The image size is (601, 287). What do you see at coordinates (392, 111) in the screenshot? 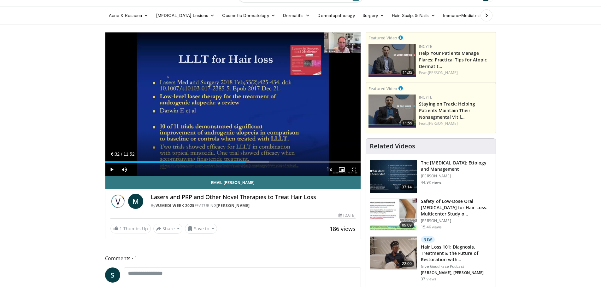
I see `img: fe0751a3-754b-4fa7-bfe3-852521745b57.png.150x105_q85_crop-smart_upscale.jpg` at bounding box center [392, 111].